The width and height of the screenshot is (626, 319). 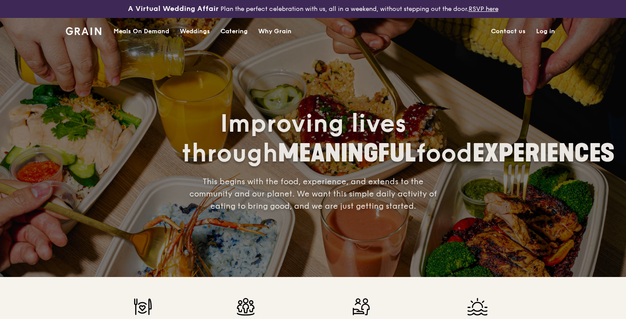 What do you see at coordinates (543, 153) in the screenshot?
I see `span: EXPERIENCES` at bounding box center [543, 153].